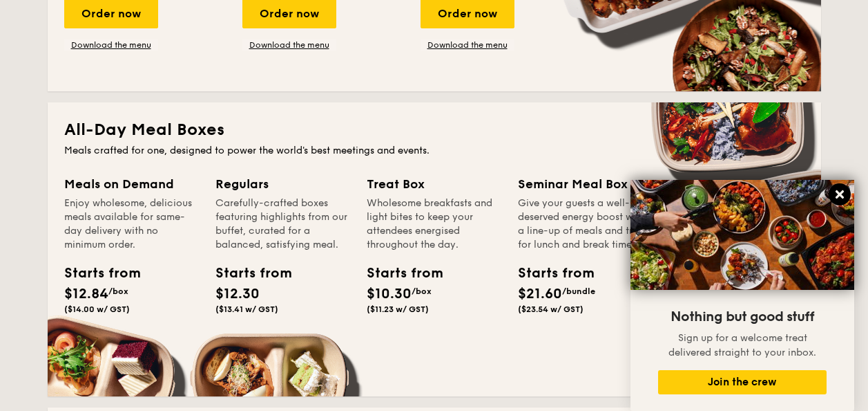  I want to click on img: DSC07876-Edit02-Large.jpeg, so click(743, 234).